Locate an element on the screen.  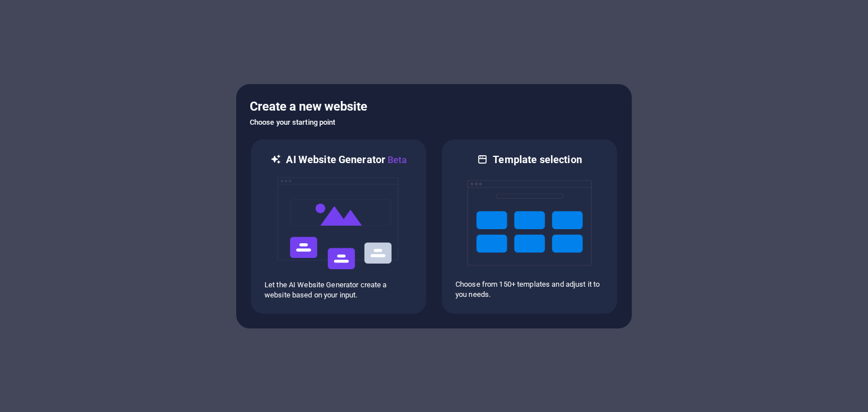
h6: Template selection is located at coordinates (537, 160).